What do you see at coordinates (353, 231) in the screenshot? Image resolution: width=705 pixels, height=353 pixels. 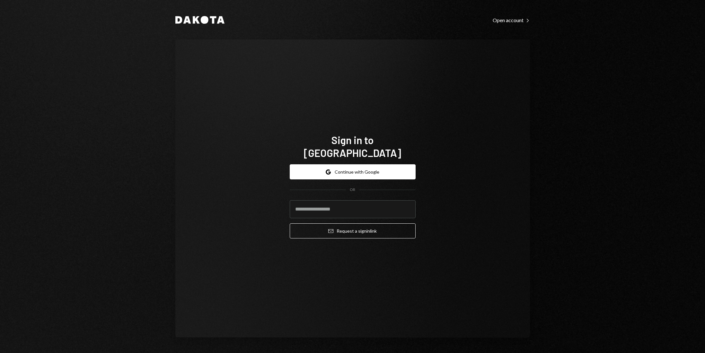 I see `button: Request a signinlink` at bounding box center [353, 231].